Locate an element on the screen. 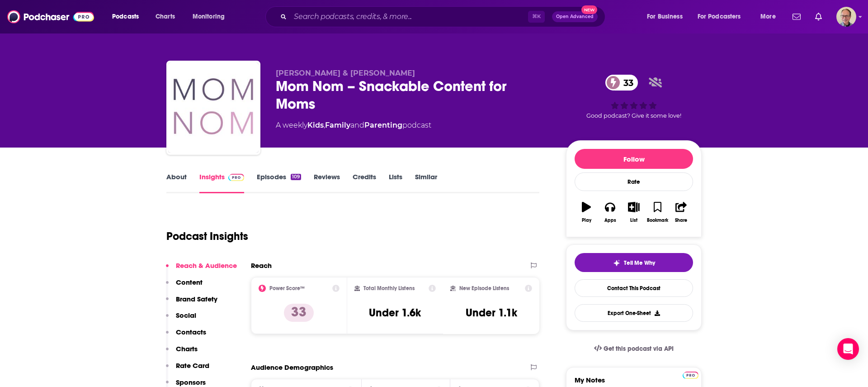 Image resolution: width=868 pixels, height=387 pixels. button: Share is located at coordinates (681, 212).